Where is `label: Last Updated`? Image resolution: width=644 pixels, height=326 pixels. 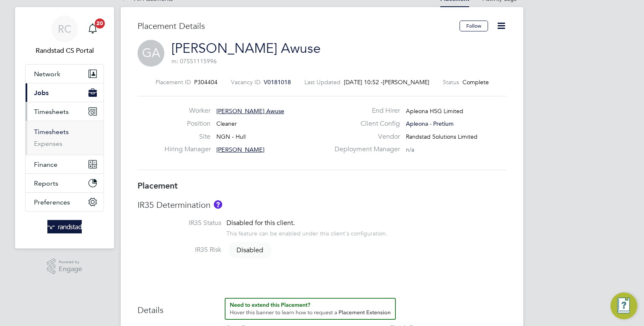 label: Last Updated is located at coordinates (322, 82).